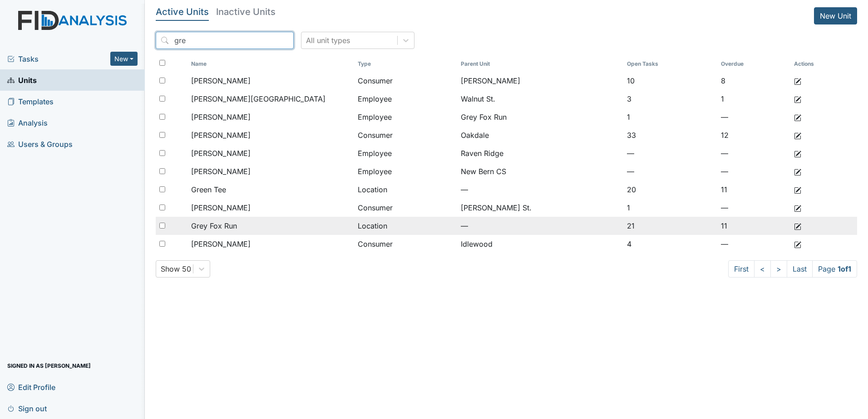 The width and height of the screenshot is (868, 419). What do you see at coordinates (540, 171) in the screenshot?
I see `td: New Bern CS` at bounding box center [540, 171].